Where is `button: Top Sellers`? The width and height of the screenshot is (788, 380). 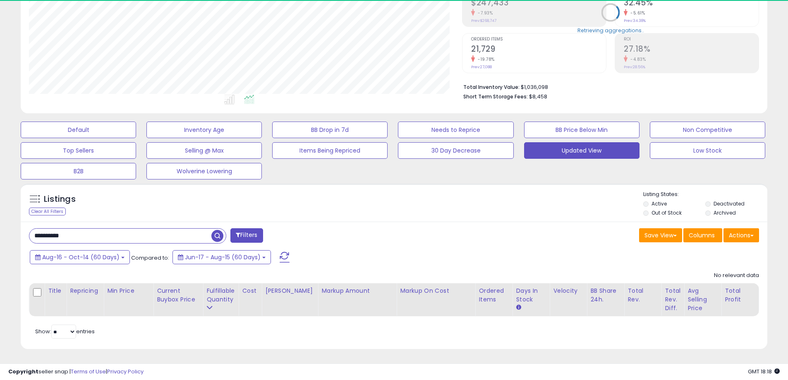
button: Top Sellers is located at coordinates (78, 150).